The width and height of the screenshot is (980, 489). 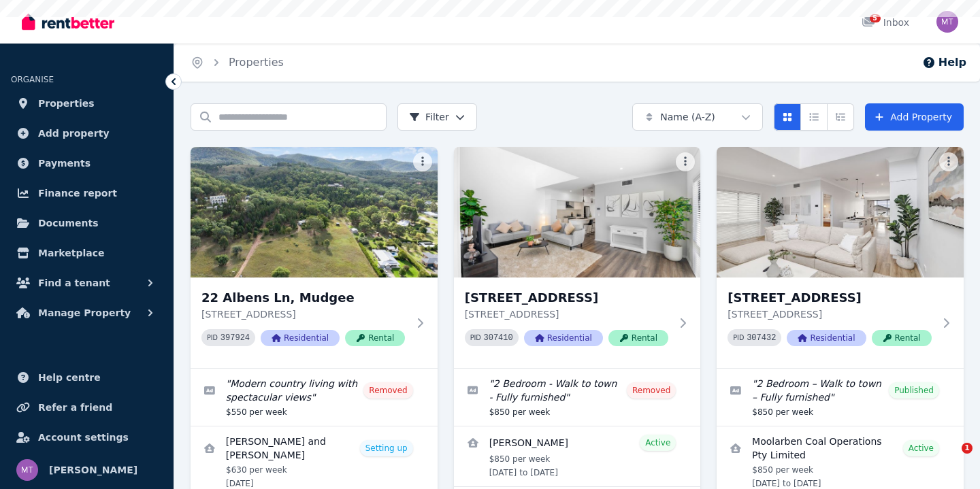 What do you see at coordinates (577, 457) in the screenshot?
I see `a: View details for Toby Simkin` at bounding box center [577, 457].